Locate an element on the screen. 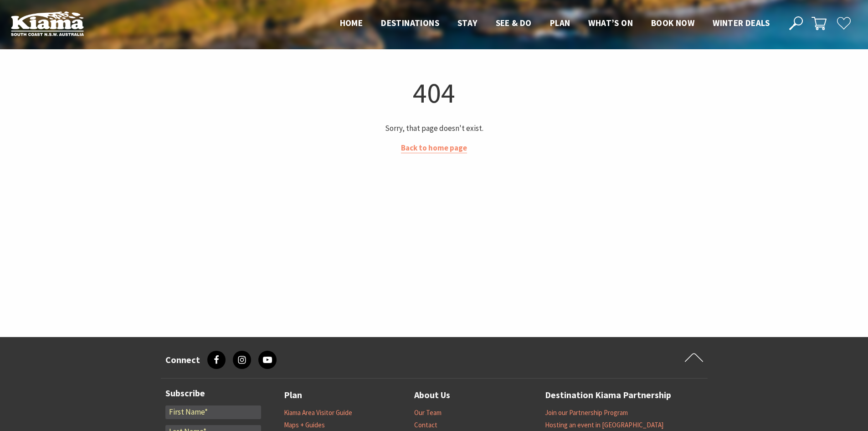 The height and width of the screenshot is (431, 868). h3: Subscribe is located at coordinates (213, 393).